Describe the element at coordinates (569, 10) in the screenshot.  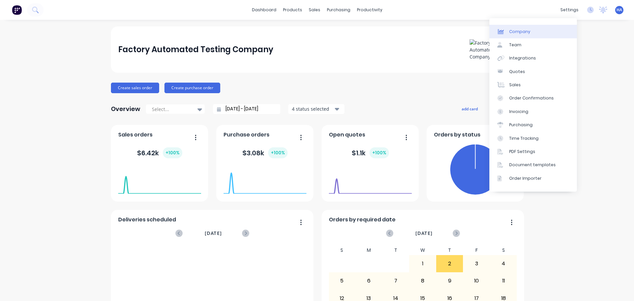
I see `div: settings` at that location.